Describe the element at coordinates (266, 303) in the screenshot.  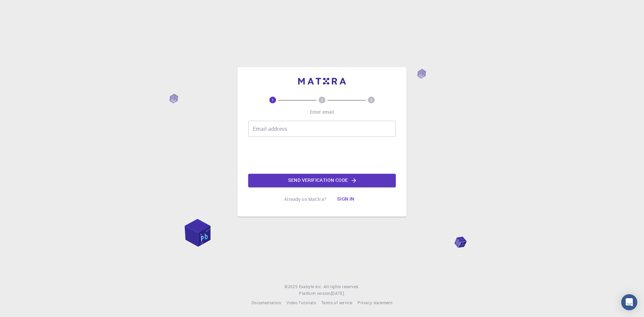
I see `a: Documentation` at that location.